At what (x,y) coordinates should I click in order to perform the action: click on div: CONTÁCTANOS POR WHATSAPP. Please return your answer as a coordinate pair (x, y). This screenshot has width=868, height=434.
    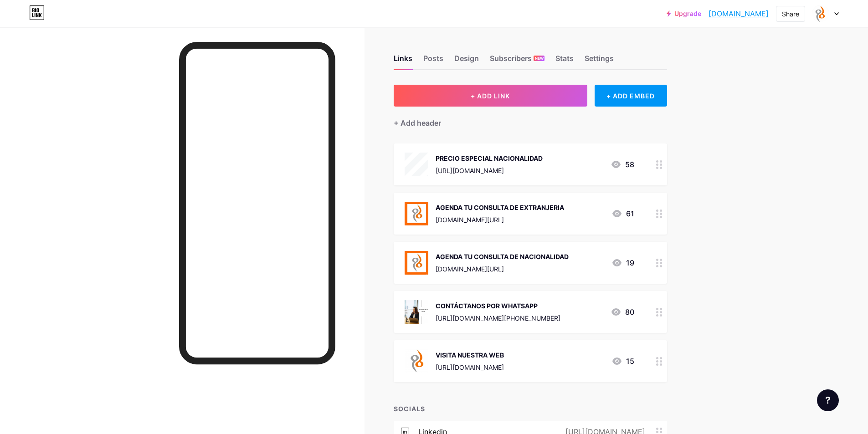
    Looking at the image, I should click on (498, 305).